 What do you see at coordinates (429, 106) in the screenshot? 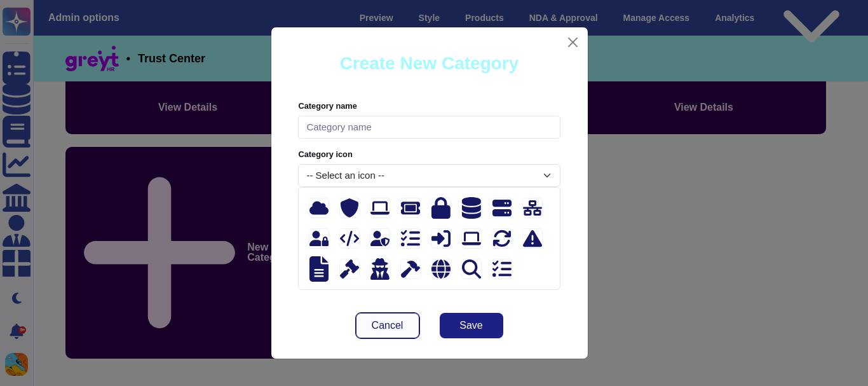
I see `label: Category name` at bounding box center [429, 106].